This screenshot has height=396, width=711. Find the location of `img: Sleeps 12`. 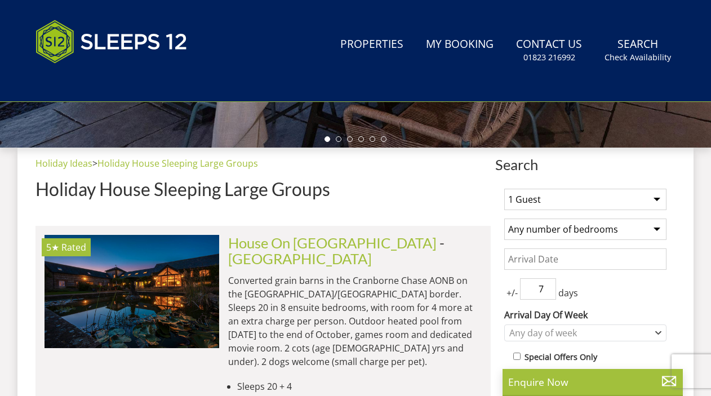

img: Sleeps 12 is located at coordinates (112, 42).